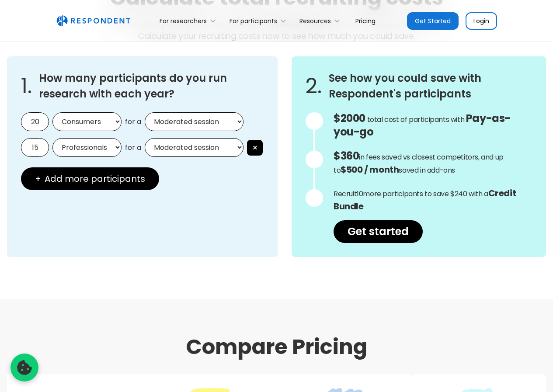 This screenshot has height=392, width=553. What do you see at coordinates (151, 86) in the screenshot?
I see `h3: How many participants do you run research with each year?` at bounding box center [151, 86].